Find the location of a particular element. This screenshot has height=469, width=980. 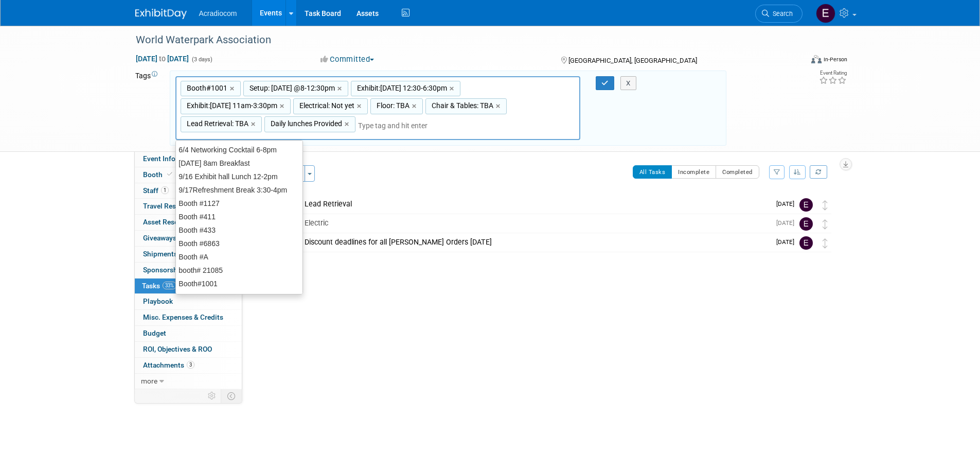

a: ROI, Objectives & ROO is located at coordinates (188, 349).